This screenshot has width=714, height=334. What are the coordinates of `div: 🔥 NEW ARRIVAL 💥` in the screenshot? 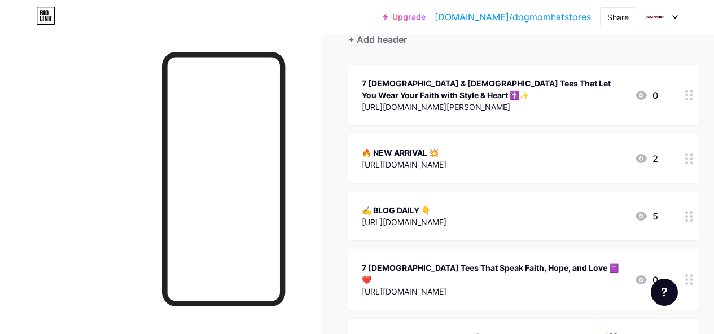 It's located at (404, 152).